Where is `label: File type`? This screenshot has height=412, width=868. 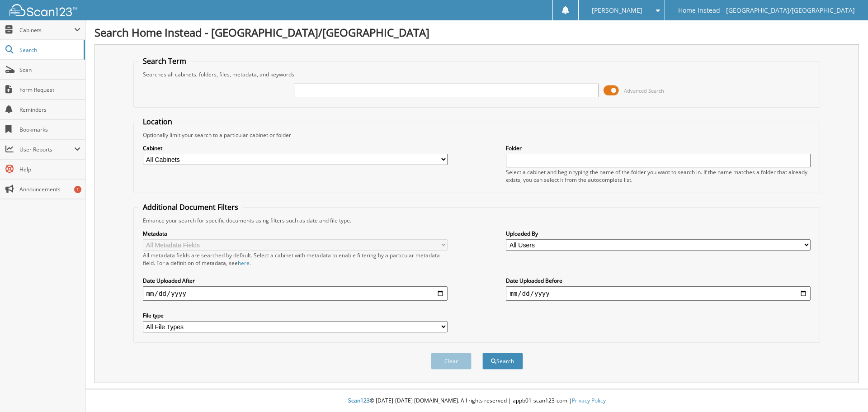 label: File type is located at coordinates (295, 315).